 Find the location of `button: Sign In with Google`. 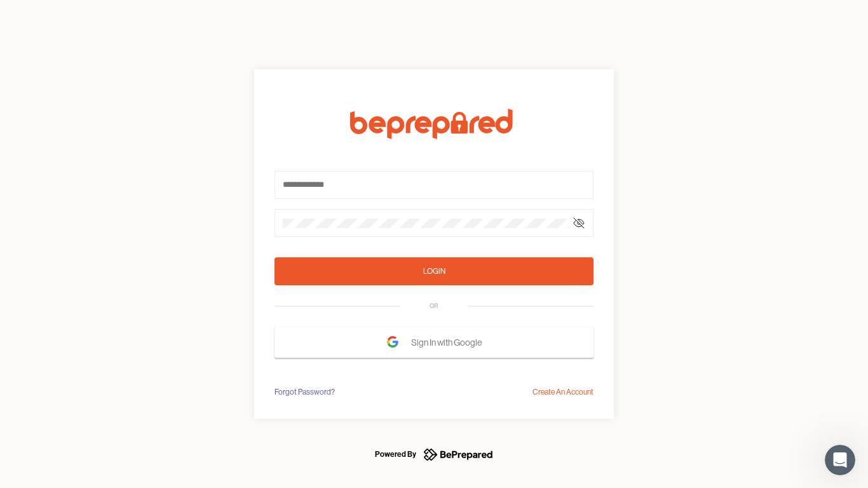

button: Sign In with Google is located at coordinates (434, 343).